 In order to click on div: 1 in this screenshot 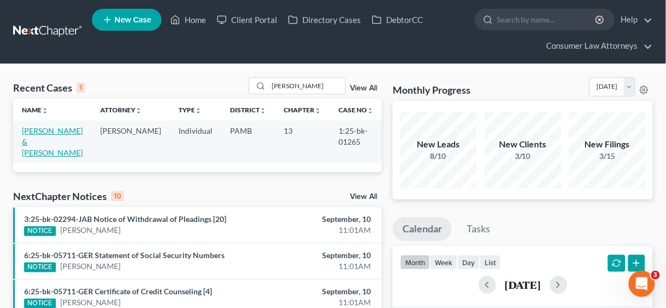, I will do `click(81, 88)`.